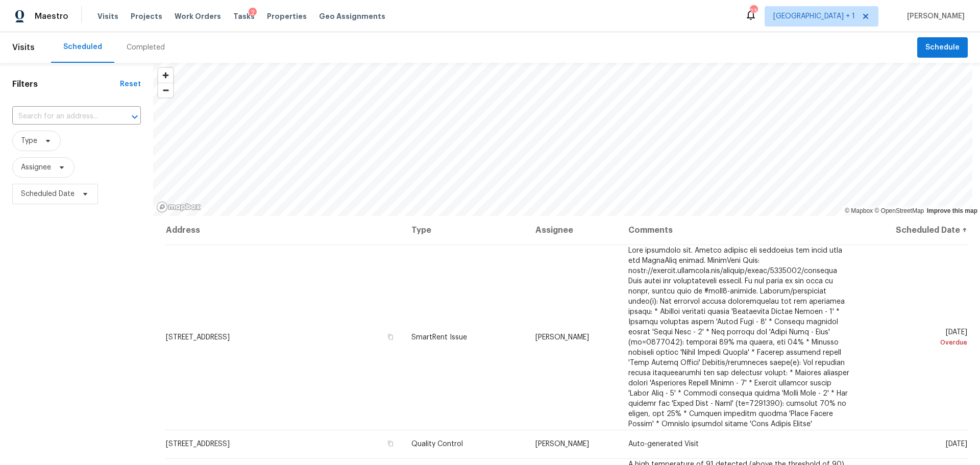 The height and width of the screenshot is (465, 980). I want to click on th: Address, so click(284, 230).